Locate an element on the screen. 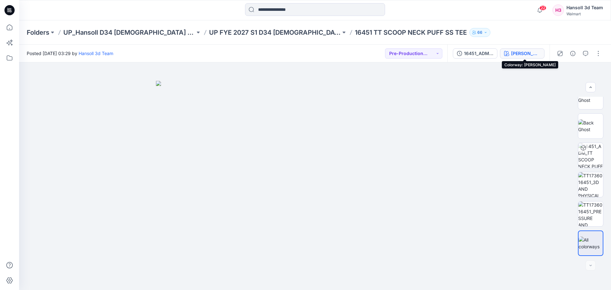 The image size is (611, 290). p: Folders is located at coordinates (38, 32).